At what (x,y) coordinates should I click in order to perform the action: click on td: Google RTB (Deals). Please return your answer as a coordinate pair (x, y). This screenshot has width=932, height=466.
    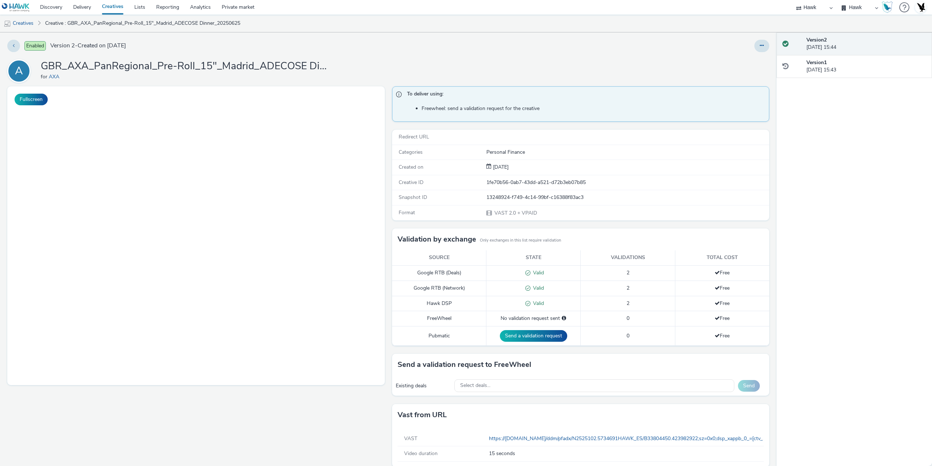
    Looking at the image, I should click on (439, 273).